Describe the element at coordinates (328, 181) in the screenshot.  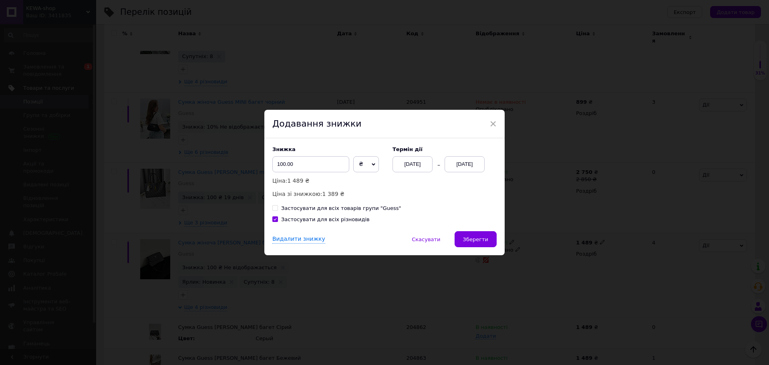
I see `p: Ціна:` at that location.